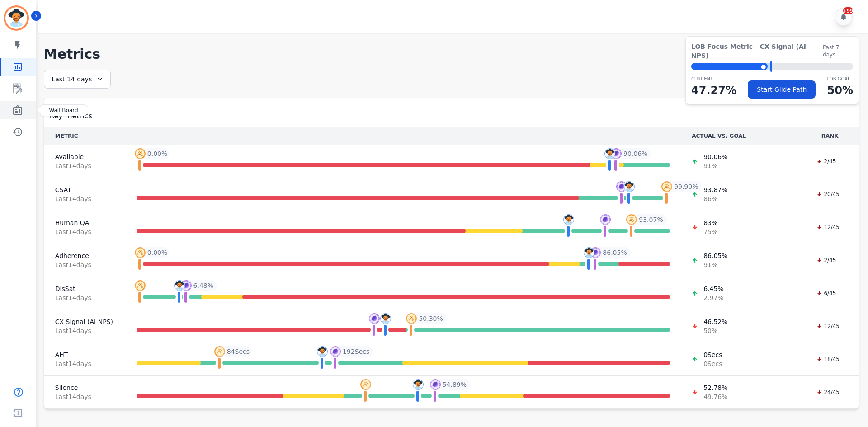 The height and width of the screenshot is (427, 868). What do you see at coordinates (711, 232) in the screenshot?
I see `span: 75 %` at bounding box center [711, 232].